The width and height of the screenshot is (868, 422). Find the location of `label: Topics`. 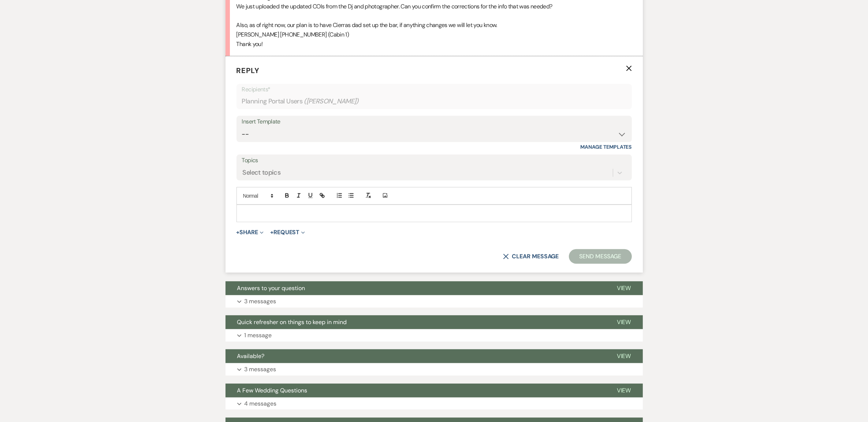

label: Topics is located at coordinates (434, 161).